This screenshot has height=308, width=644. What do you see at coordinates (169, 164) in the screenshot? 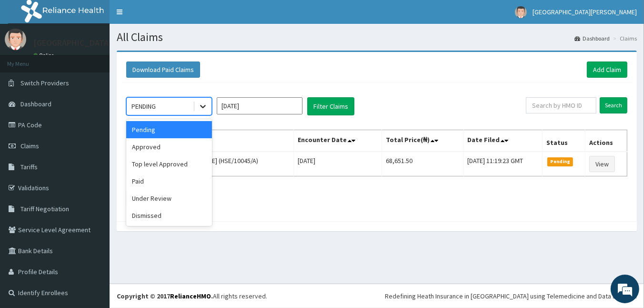
I see `div: Top level Approved` at bounding box center [169, 164].